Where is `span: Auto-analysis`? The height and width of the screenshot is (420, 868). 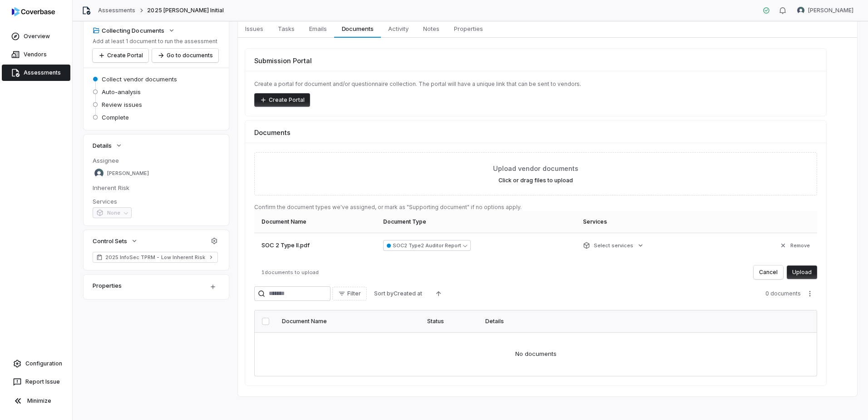
span: Auto-analysis is located at coordinates (121, 92).